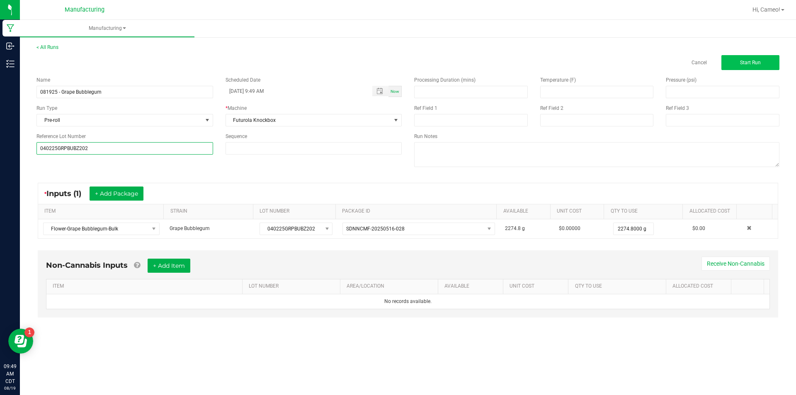 The height and width of the screenshot is (395, 796). Describe the element at coordinates (681, 80) in the screenshot. I see `span: Pressure (psi)` at that location.